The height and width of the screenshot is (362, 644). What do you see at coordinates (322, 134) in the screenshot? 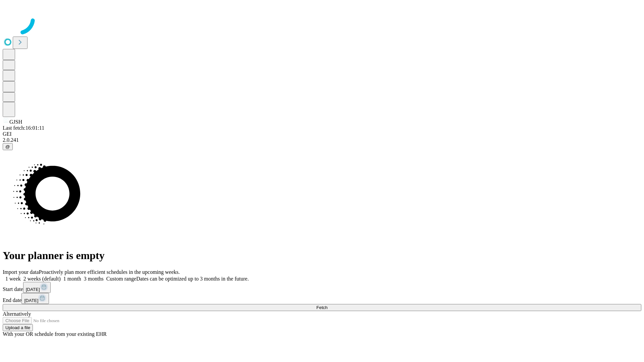
I see `div: GEI` at bounding box center [322, 134].